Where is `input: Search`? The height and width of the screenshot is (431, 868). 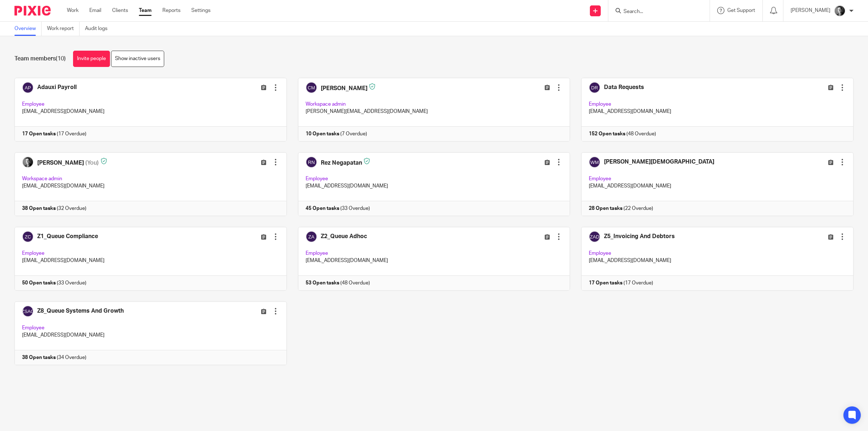
input: Search is located at coordinates (655, 12).